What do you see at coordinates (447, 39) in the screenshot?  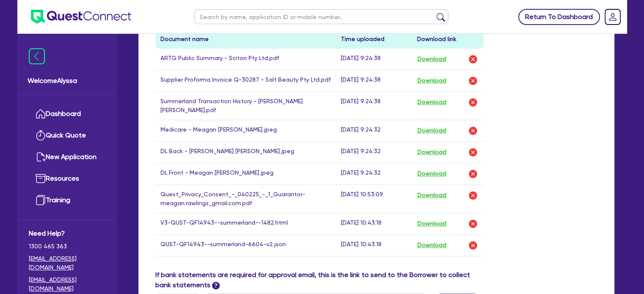 I see `th: Download link` at bounding box center [447, 39].